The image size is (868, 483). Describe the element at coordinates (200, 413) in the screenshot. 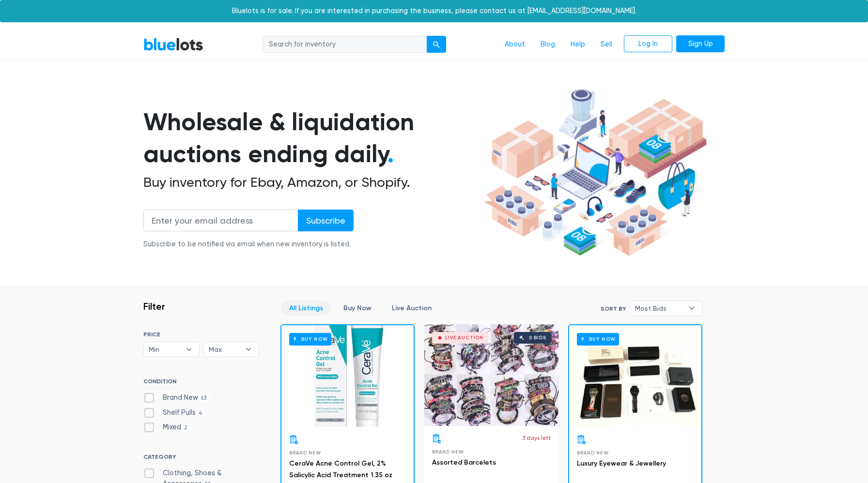

I see `span: 4` at that location.